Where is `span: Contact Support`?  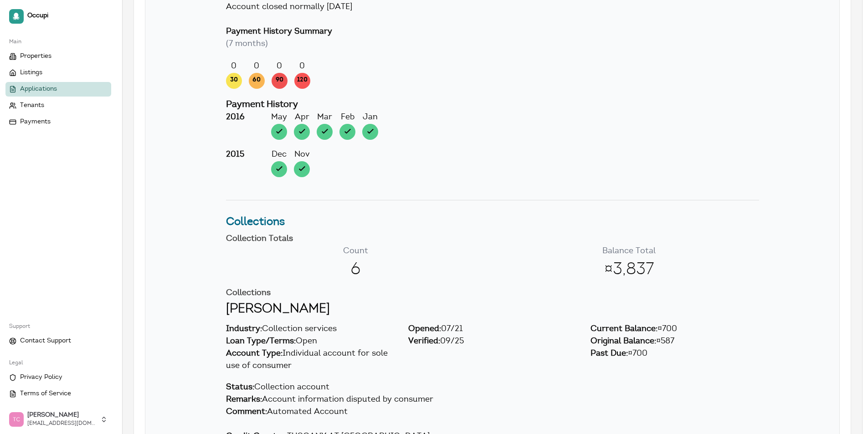 span: Contact Support is located at coordinates (46, 341).